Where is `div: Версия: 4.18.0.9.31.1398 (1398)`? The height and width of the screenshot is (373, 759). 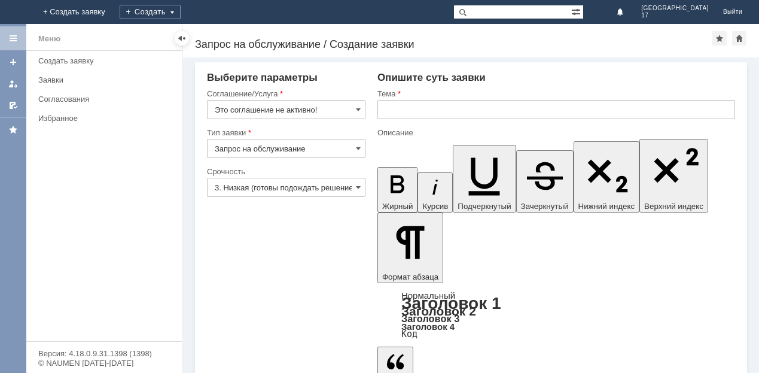
div: Версия: 4.18.0.9.31.1398 (1398) is located at coordinates (104, 353).